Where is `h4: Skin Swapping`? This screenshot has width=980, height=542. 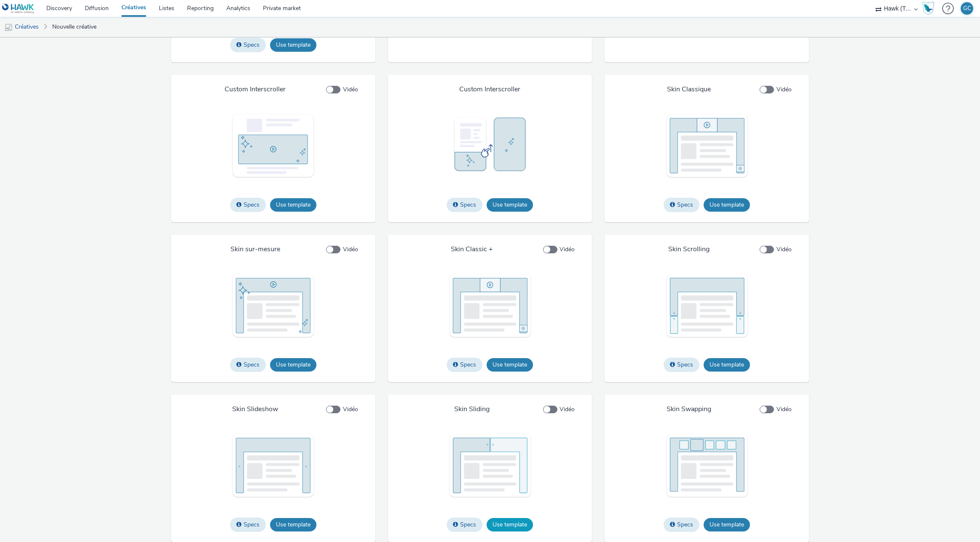
h4: Skin Swapping is located at coordinates (689, 410).